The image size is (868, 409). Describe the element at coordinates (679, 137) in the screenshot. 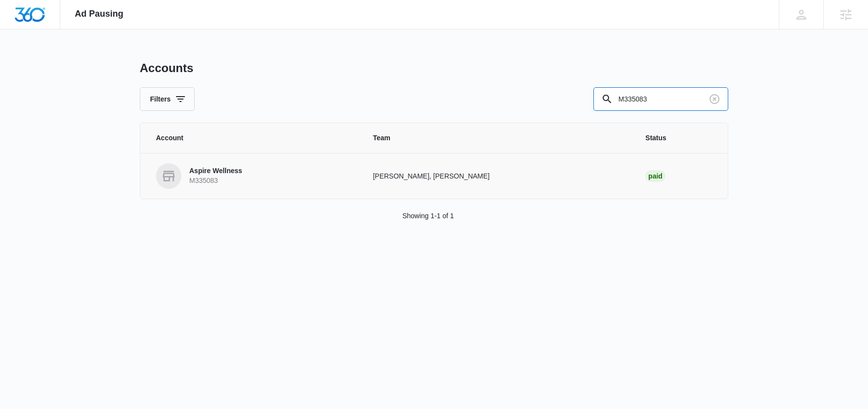

I see `span: Status` at that location.